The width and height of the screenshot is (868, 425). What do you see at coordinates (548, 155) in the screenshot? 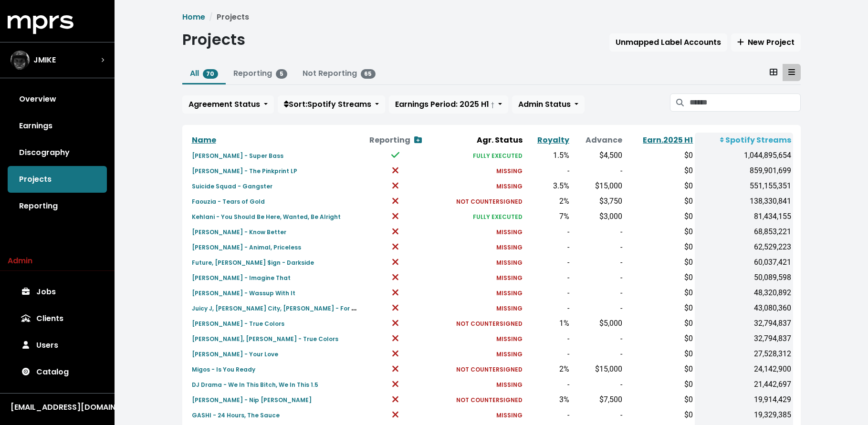
I see `td: 1.5%` at bounding box center [548, 155].